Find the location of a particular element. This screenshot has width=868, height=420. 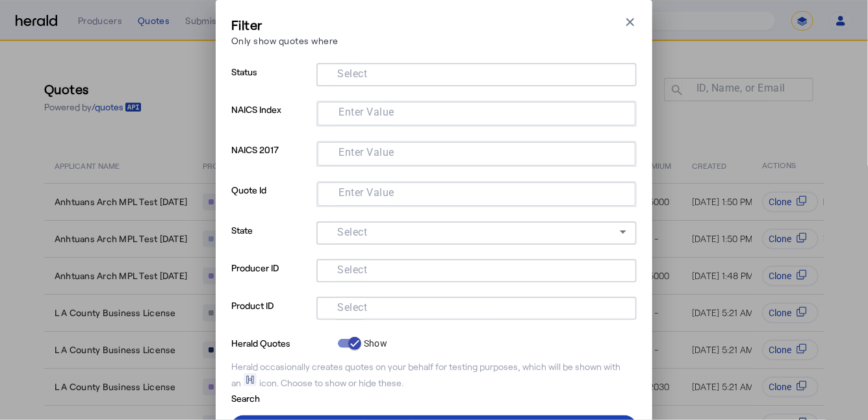

p: NAICS 2017 is located at coordinates (271, 161).